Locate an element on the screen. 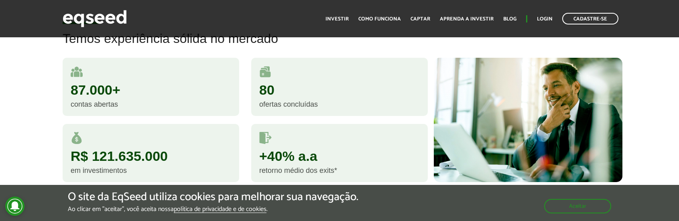 Image resolution: width=679 pixels, height=221 pixels. div: 80 is located at coordinates (339, 90).